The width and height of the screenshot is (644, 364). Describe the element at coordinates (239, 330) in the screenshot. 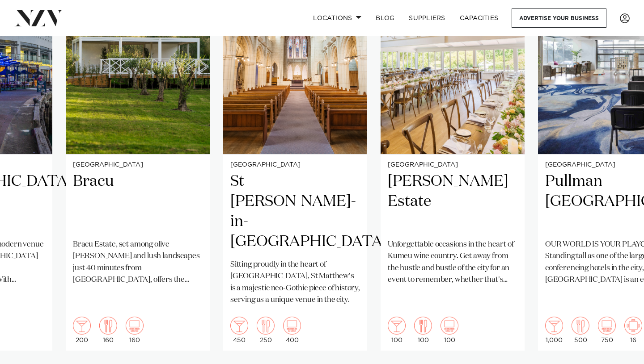

I see `div: 450` at that location.